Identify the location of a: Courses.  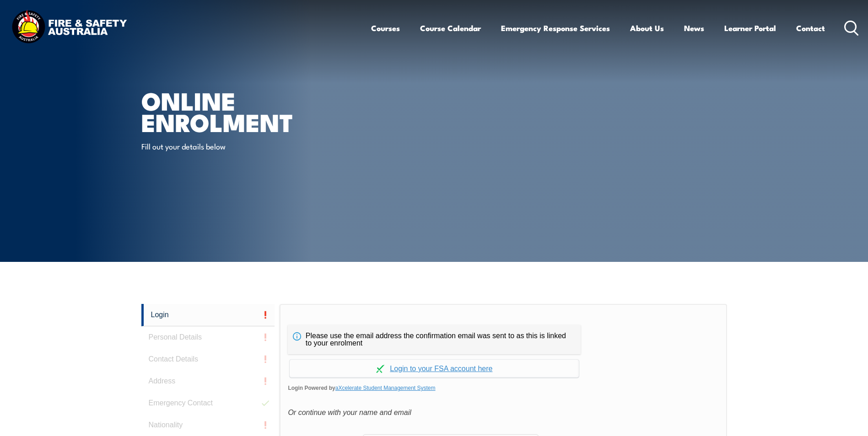
(386, 28).